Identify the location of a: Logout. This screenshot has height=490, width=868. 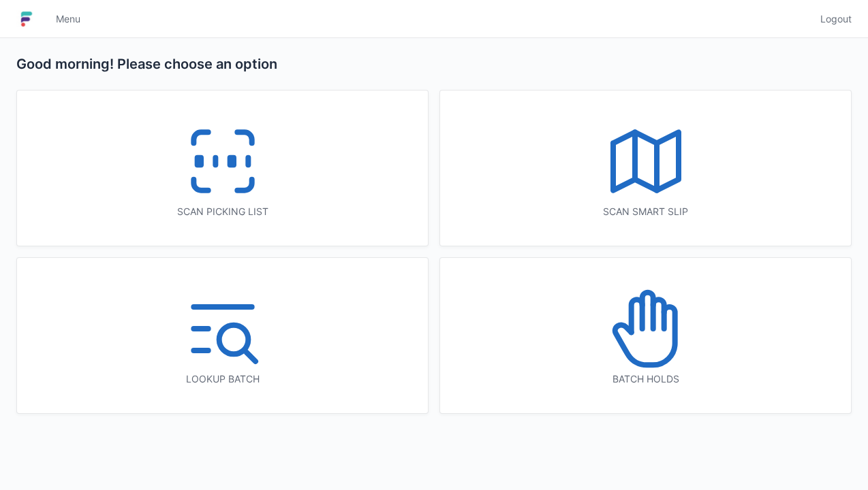
(832, 19).